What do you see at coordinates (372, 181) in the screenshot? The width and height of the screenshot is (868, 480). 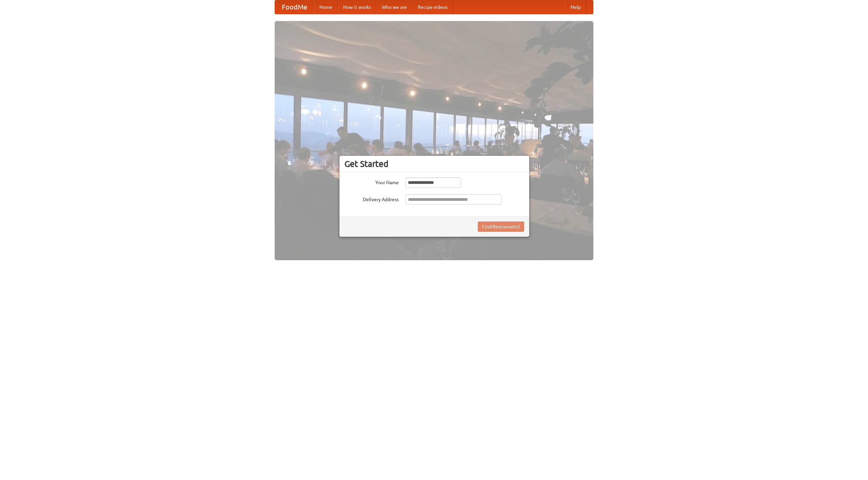 I see `label: Your Name` at bounding box center [372, 181].